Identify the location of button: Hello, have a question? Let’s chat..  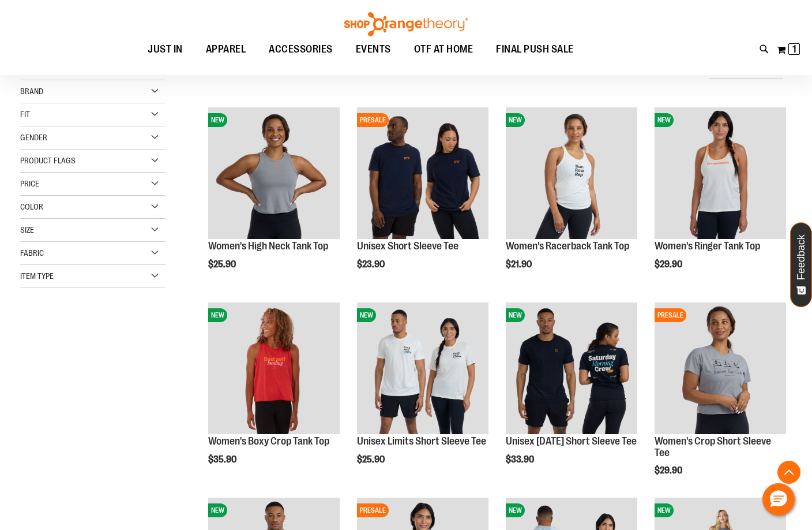
(779, 499).